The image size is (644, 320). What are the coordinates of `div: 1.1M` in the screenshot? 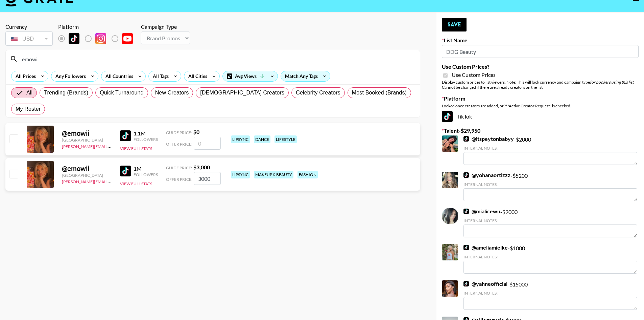 It's located at (146, 134).